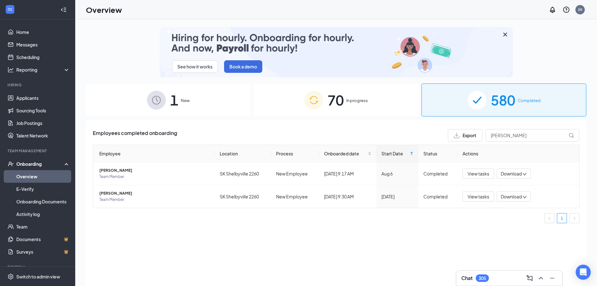 This screenshot has width=597, height=286. Describe the element at coordinates (38, 151) in the screenshot. I see `div: Team Management` at that location.